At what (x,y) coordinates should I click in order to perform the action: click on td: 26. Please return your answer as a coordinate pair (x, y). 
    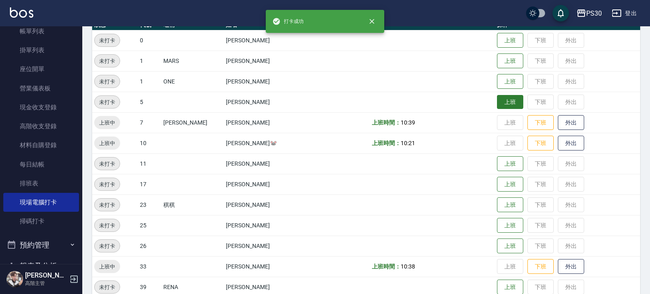
    Looking at the image, I should click on (150, 246).